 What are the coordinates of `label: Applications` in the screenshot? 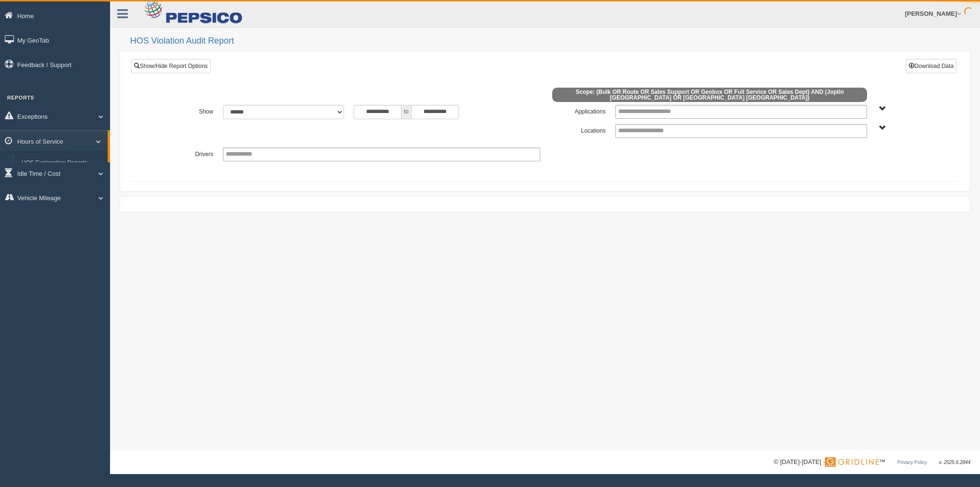 It's located at (578, 111).